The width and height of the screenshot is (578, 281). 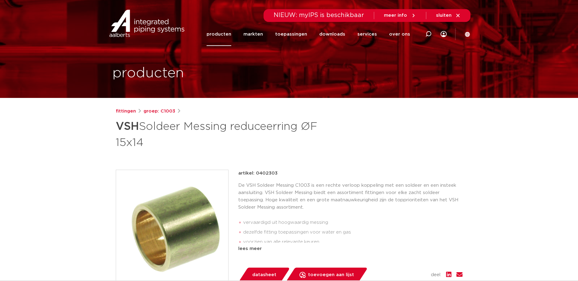 I want to click on strong: VSH, so click(x=127, y=127).